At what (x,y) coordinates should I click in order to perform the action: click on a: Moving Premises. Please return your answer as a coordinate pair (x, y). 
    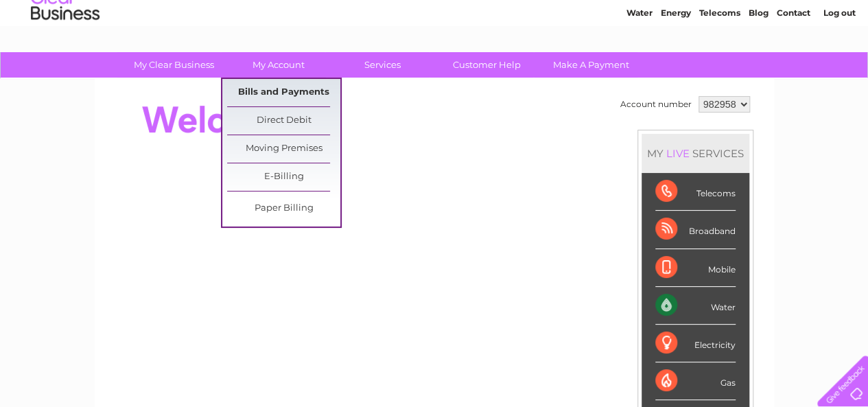
    Looking at the image, I should click on (284, 149).